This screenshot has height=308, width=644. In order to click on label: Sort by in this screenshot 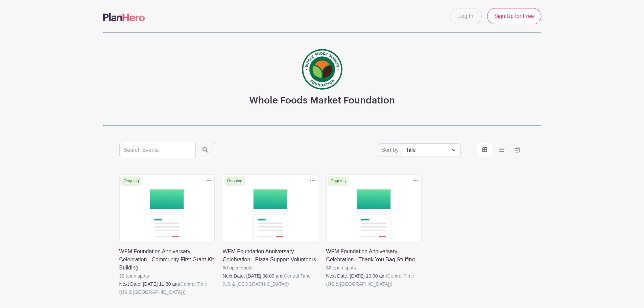, I will do `click(391, 150)`.